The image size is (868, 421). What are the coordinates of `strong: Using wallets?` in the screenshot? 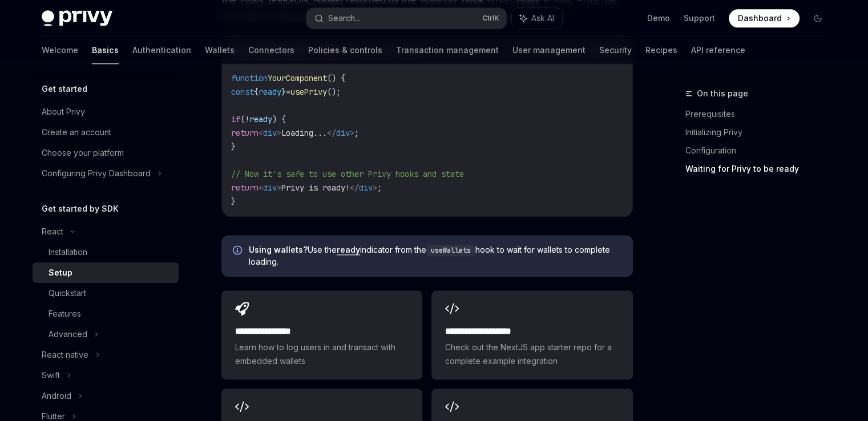 It's located at (278, 249).